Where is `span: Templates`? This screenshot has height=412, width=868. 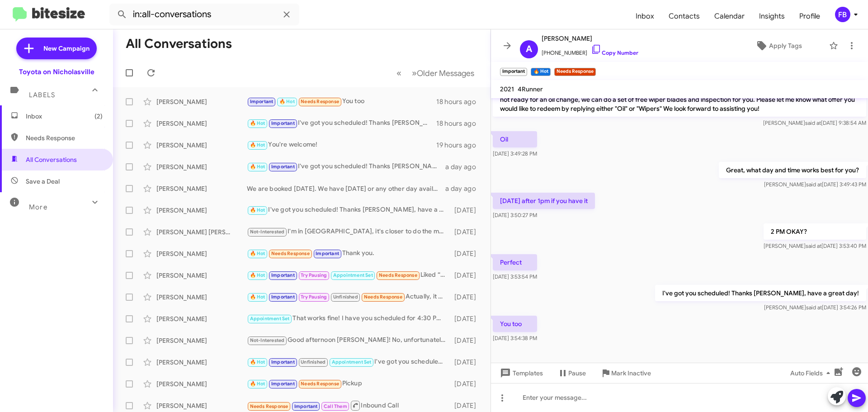
span: Templates is located at coordinates (520, 373).